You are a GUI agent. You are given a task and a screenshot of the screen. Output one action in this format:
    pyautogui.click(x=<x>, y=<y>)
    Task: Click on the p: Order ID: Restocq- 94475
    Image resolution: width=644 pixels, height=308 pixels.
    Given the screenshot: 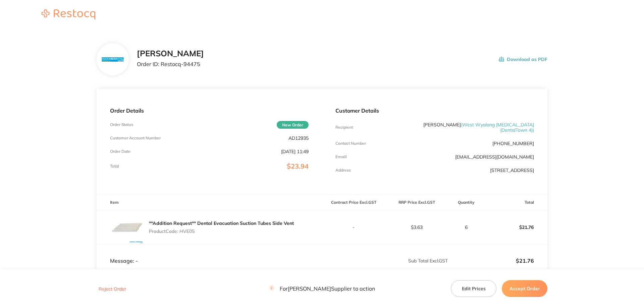 What is the action you would take?
    pyautogui.click(x=170, y=64)
    